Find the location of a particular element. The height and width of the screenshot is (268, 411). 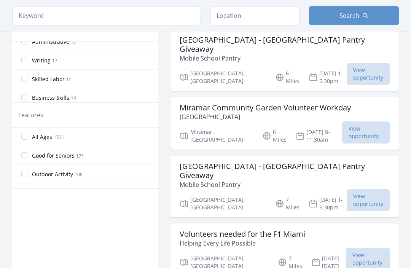

h3: Miramar Community Garden Volunteer Workday is located at coordinates (265, 108).